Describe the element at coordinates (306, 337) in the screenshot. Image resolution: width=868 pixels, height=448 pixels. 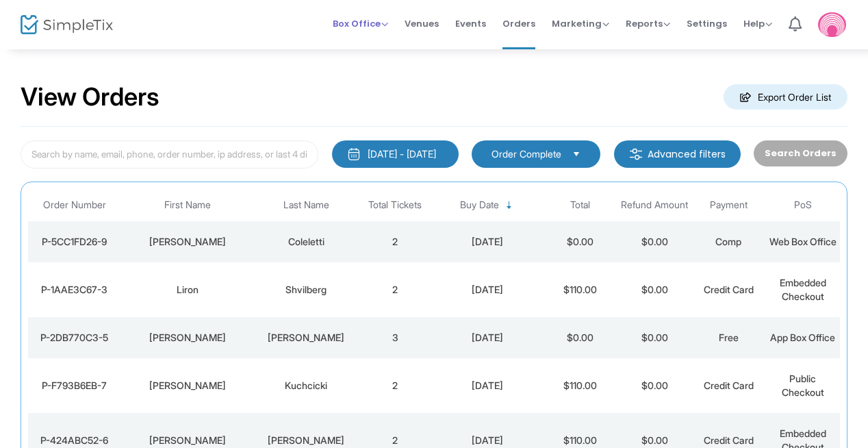
I see `div: Olsen` at that location.